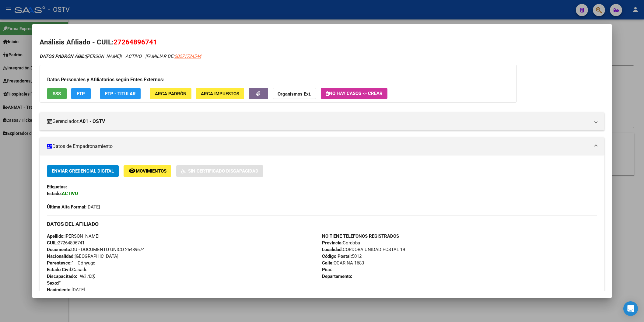 The height and width of the screenshot is (322, 644). Describe the element at coordinates (54, 194) in the screenshot. I see `strong: Estado:` at that location.